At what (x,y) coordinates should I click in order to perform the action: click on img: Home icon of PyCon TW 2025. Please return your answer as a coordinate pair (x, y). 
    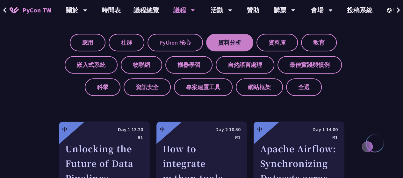
    Looking at the image, I should click on (14, 10).